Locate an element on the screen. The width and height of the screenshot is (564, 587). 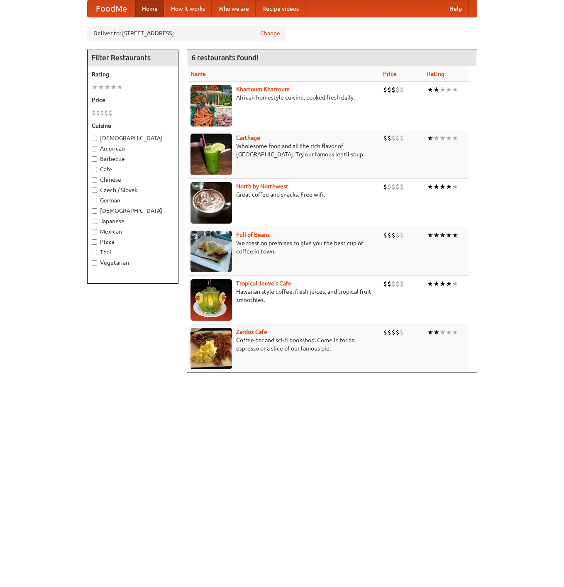
a: Help is located at coordinates (456, 9).